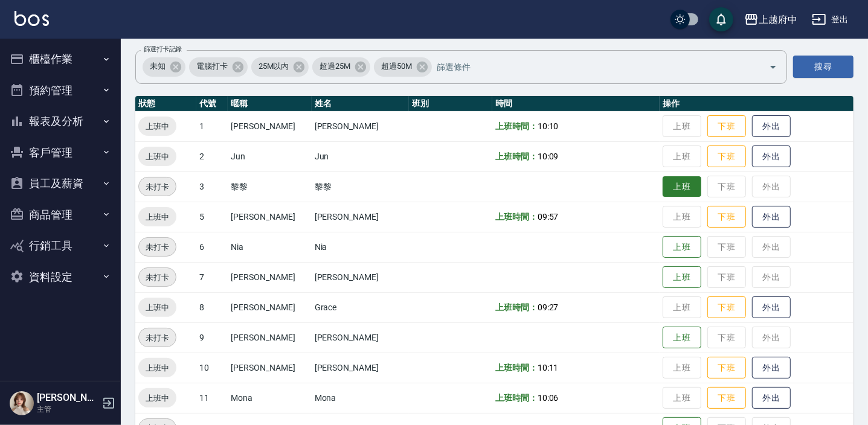  Describe the element at coordinates (212, 338) in the screenshot. I see `td: 9` at that location.